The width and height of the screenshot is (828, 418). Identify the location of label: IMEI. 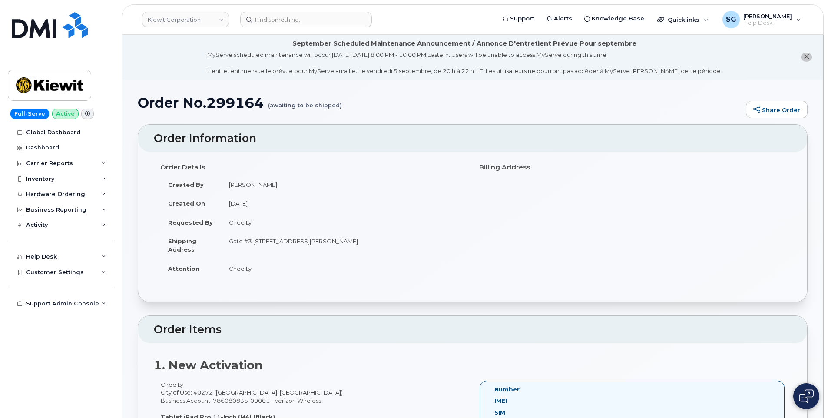
(500, 400).